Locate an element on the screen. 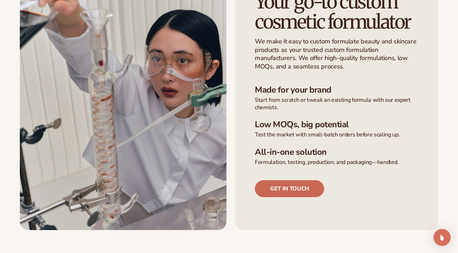 The image size is (458, 253). h3: Low MOQs, big potential is located at coordinates (337, 125).